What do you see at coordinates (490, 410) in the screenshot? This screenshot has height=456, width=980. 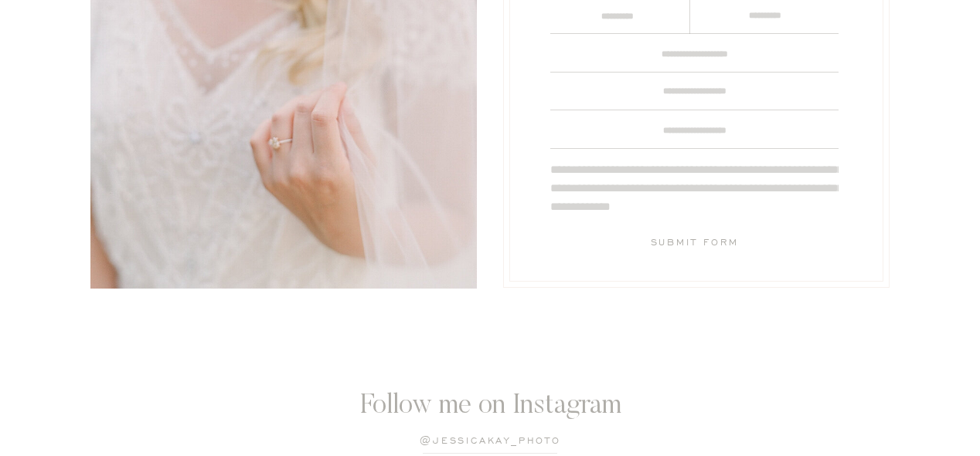 I see `h2: Follow me on Instagram` at bounding box center [490, 410].